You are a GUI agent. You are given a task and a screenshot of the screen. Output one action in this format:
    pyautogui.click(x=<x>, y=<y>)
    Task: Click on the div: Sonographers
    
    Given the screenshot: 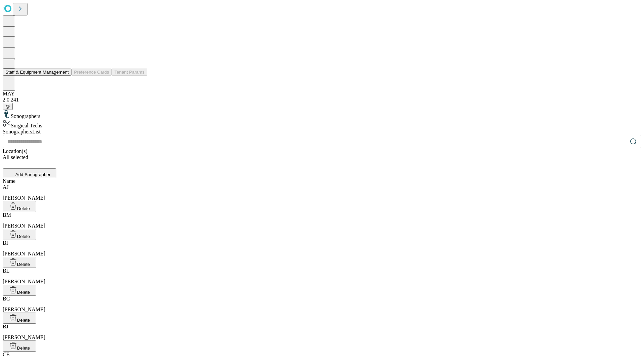 What is the action you would take?
    pyautogui.click(x=322, y=114)
    